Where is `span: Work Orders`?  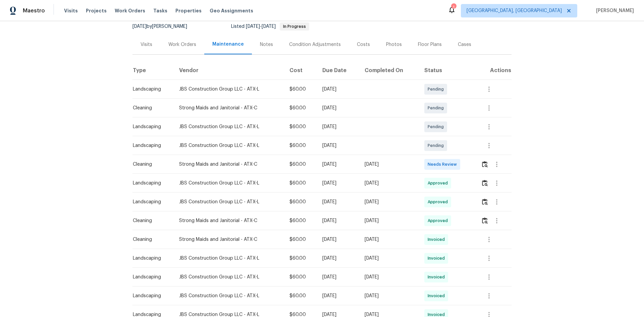 span: Work Orders is located at coordinates (130, 11).